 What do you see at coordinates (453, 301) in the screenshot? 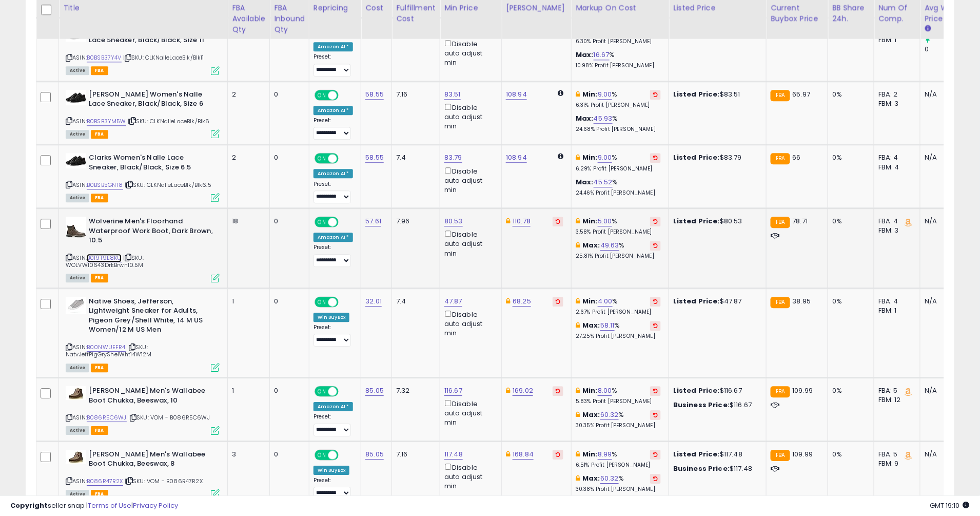
I see `a: 47.87` at bounding box center [453, 301].